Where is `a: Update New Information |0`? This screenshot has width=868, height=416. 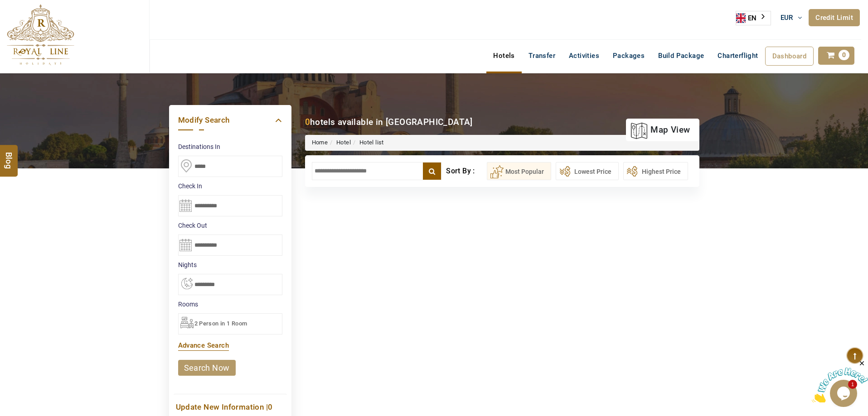 a: Update New Information |0 is located at coordinates (230, 407).